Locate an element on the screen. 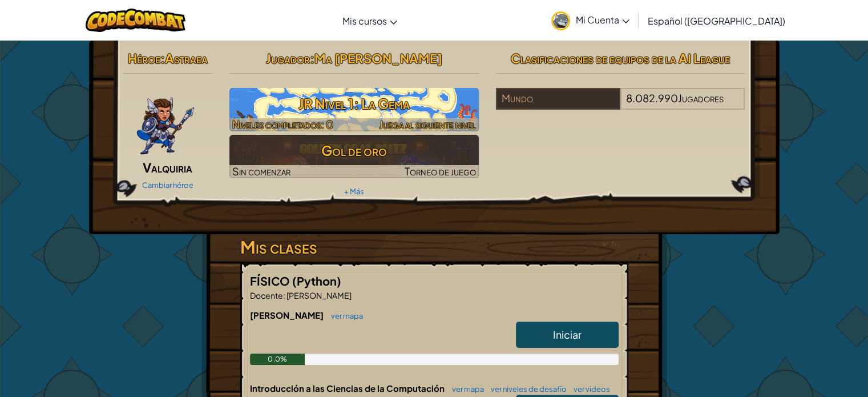 This screenshot has height=397, width=868. font: Valquiria is located at coordinates (167, 167).